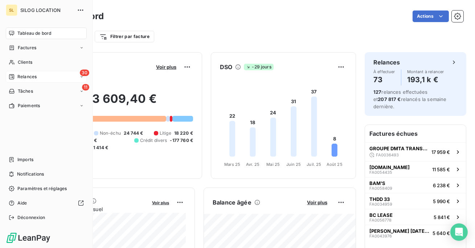 The image size is (475, 248). I want to click on span: À effectuer, so click(384, 72).